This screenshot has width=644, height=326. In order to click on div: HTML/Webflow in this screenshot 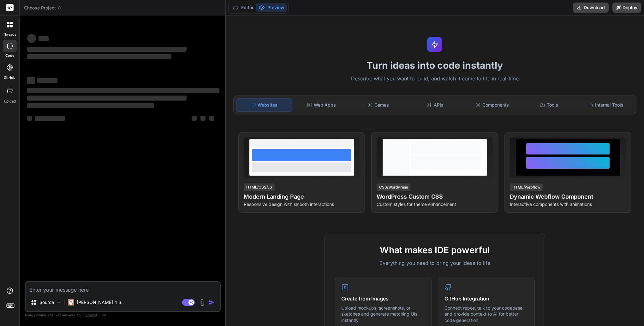, I will do `click(527, 187)`.